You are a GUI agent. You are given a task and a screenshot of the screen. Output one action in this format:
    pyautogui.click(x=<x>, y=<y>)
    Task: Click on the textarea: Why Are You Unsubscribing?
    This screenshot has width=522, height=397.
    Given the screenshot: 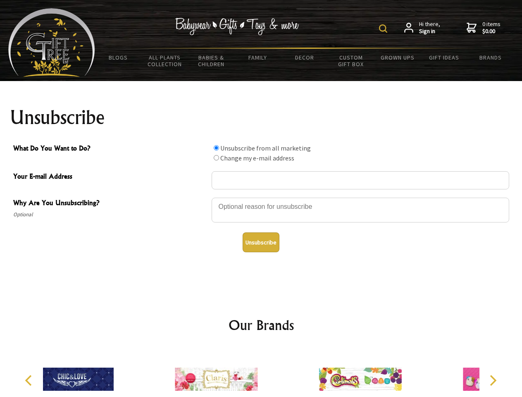 What is the action you would take?
    pyautogui.click(x=360, y=210)
    